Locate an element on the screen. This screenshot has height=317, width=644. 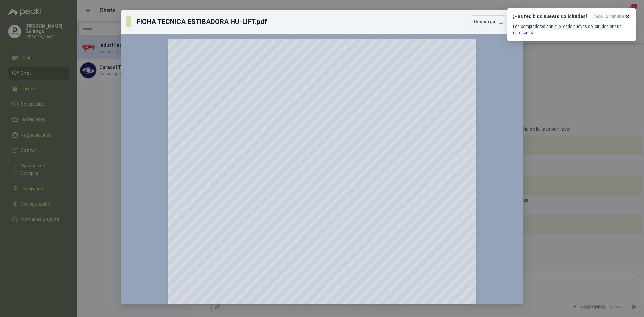
button: ¡Has recibido nuevas solicitudes!hace 12 minutos Los compradores han publicado nuevas solicitudes... is located at coordinates (572, 25).